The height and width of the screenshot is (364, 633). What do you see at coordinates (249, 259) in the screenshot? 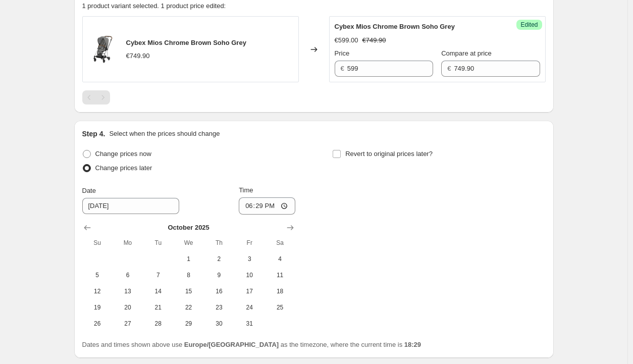
I see `span: 3` at bounding box center [249, 259].